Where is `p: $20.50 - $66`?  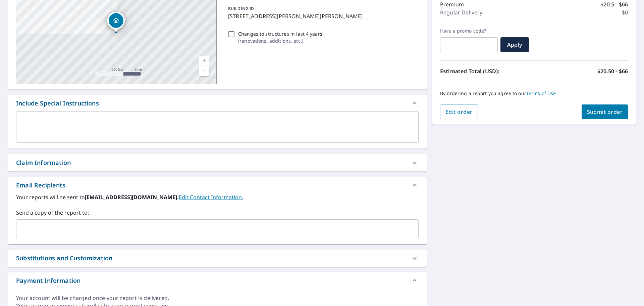 p: $20.50 - $66 is located at coordinates (613, 71).